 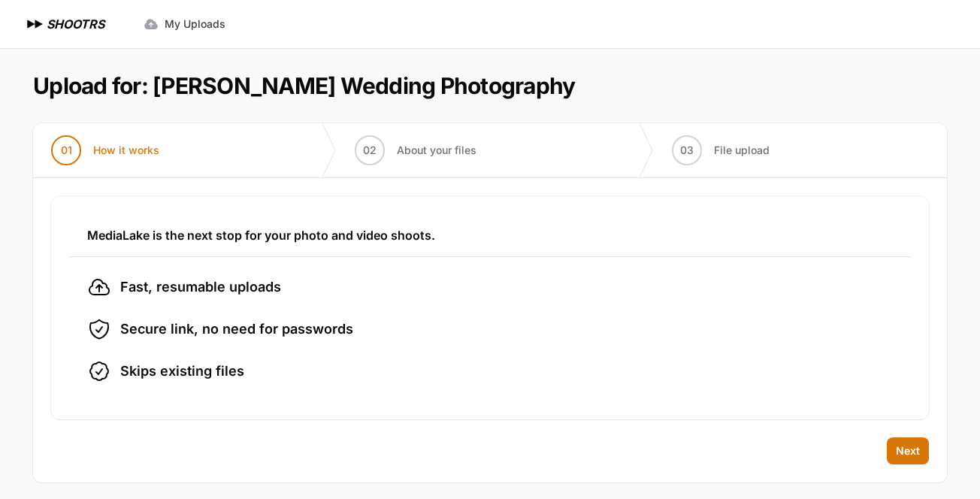 What do you see at coordinates (720, 150) in the screenshot?
I see `button: 03 File upload` at bounding box center [720, 150].